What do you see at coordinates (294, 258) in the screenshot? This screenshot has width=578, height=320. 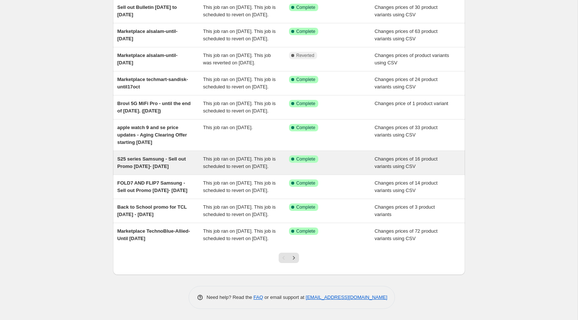 I see `button: Next` at bounding box center [294, 258].